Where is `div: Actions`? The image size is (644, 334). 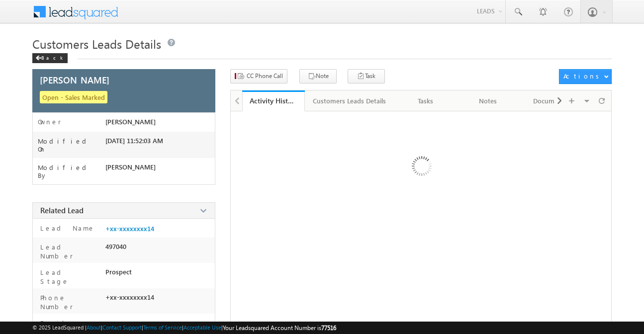 div: Actions is located at coordinates (583, 76).